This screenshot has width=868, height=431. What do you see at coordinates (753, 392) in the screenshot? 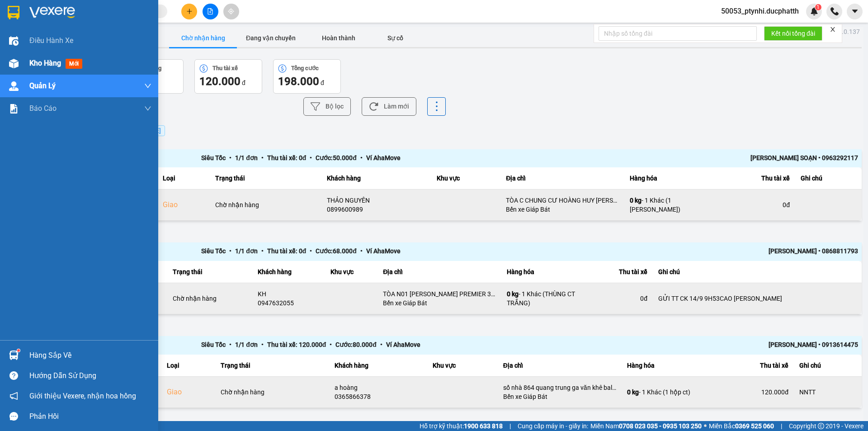
I see `div: 120.000 đ` at bounding box center [753, 392].